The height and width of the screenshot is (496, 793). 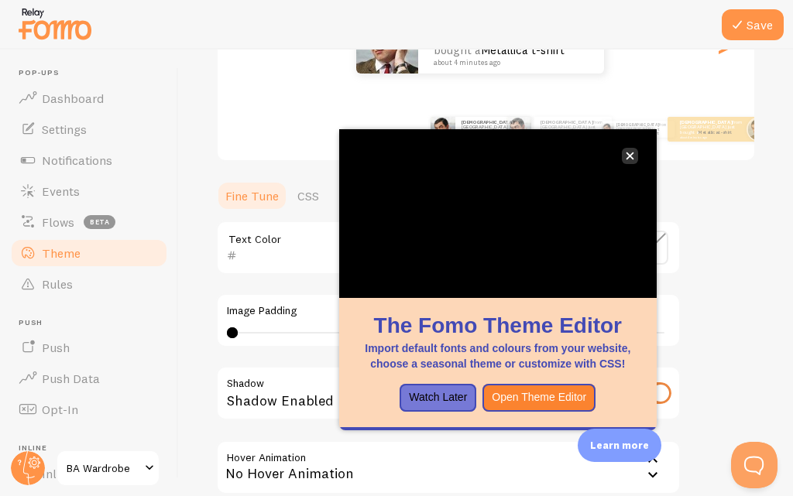 I want to click on a: BA Wardrobe, so click(x=108, y=469).